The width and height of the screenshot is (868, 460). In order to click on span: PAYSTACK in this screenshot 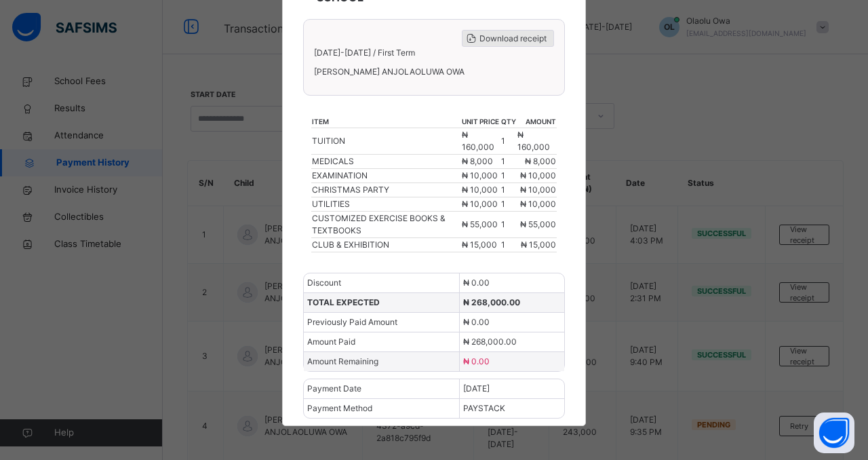, I will do `click(484, 408)`.